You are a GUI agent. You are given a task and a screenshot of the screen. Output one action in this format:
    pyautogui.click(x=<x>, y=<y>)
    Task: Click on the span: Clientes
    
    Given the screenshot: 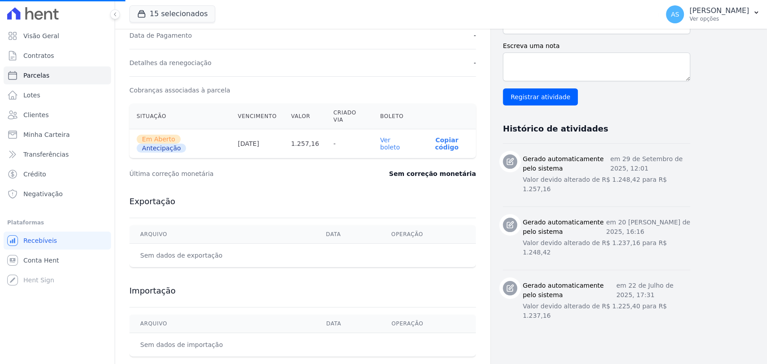 What is the action you would take?
    pyautogui.click(x=36, y=115)
    